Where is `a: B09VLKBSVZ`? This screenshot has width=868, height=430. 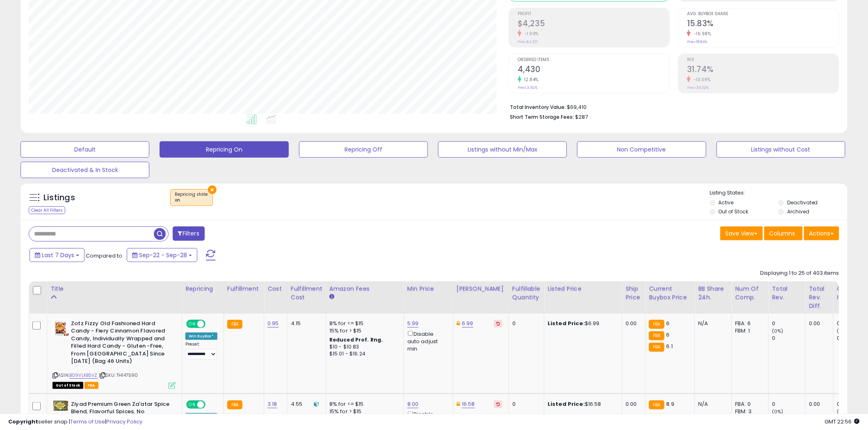
a: B09VLKBSVZ is located at coordinates (83, 376).